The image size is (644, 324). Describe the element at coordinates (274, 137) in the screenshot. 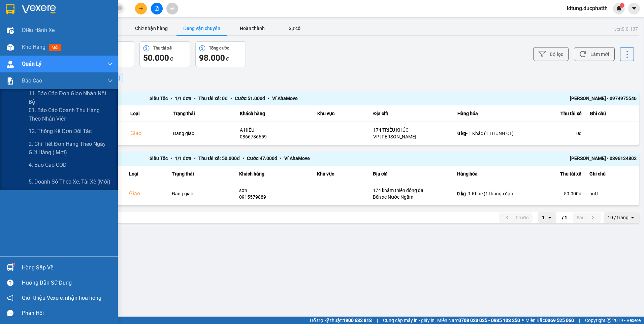

I see `div: 0866786659` at that location.